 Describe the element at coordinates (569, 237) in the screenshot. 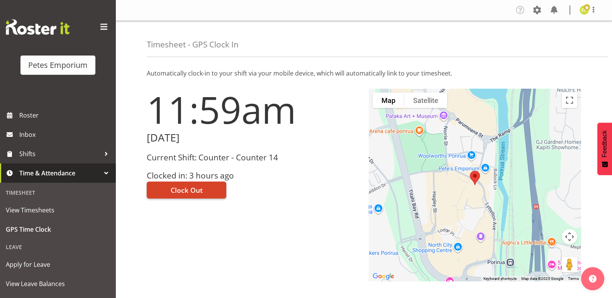

I see `button: Map camera controls` at that location.